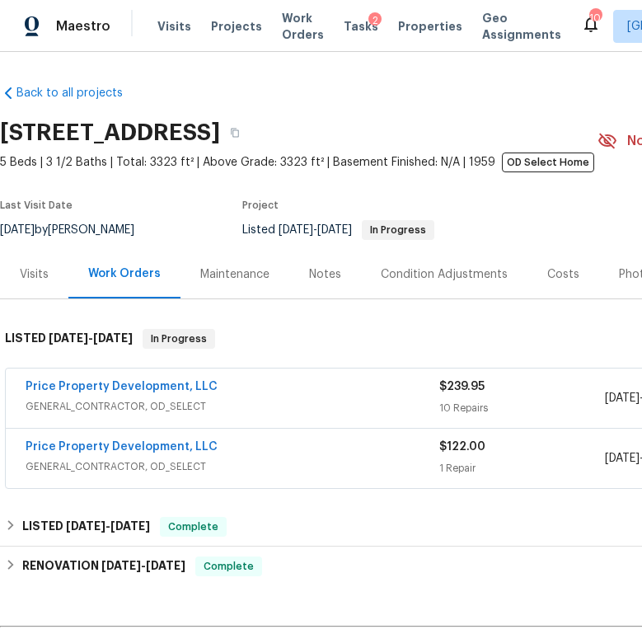 Image resolution: width=642 pixels, height=634 pixels. I want to click on div: Visits, so click(34, 274).